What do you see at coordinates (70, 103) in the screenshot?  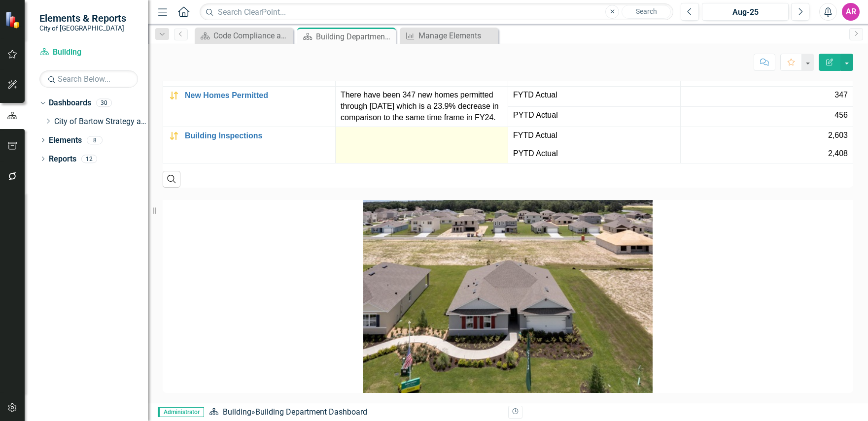 I see `a: Dashboards` at bounding box center [70, 103].